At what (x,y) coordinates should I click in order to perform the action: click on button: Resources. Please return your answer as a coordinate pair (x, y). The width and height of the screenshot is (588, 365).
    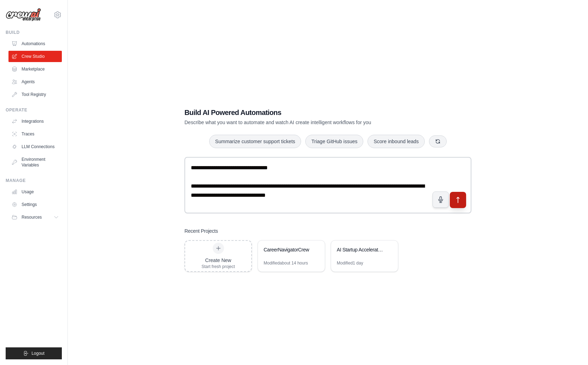
    Looking at the image, I should click on (35, 218).